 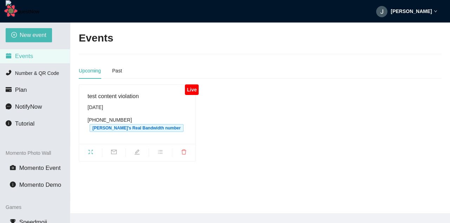 What do you see at coordinates (33, 35) in the screenshot?
I see `span: New event` at bounding box center [33, 35].